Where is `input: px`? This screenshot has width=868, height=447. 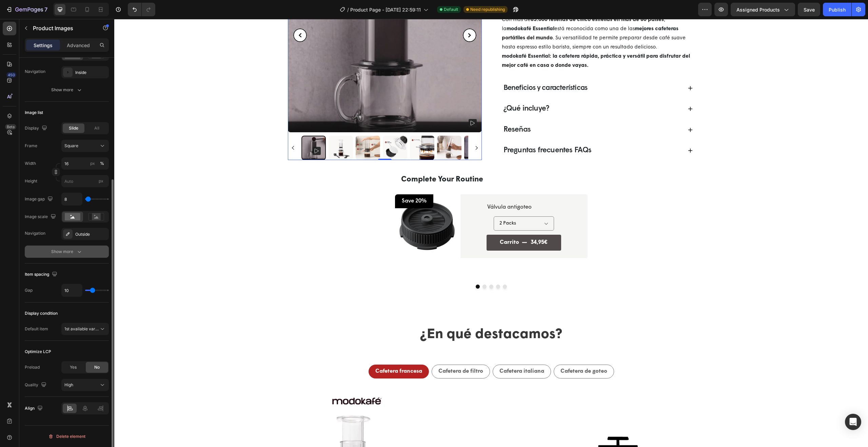
input: px is located at coordinates (85, 181).